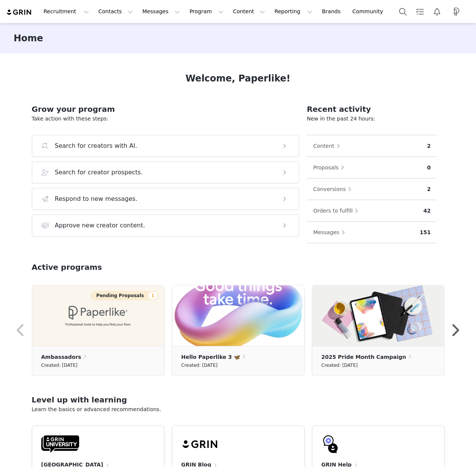 The width and height of the screenshot is (476, 468). Describe the element at coordinates (338, 211) in the screenshot. I see `button: Orders to fulfill` at that location.